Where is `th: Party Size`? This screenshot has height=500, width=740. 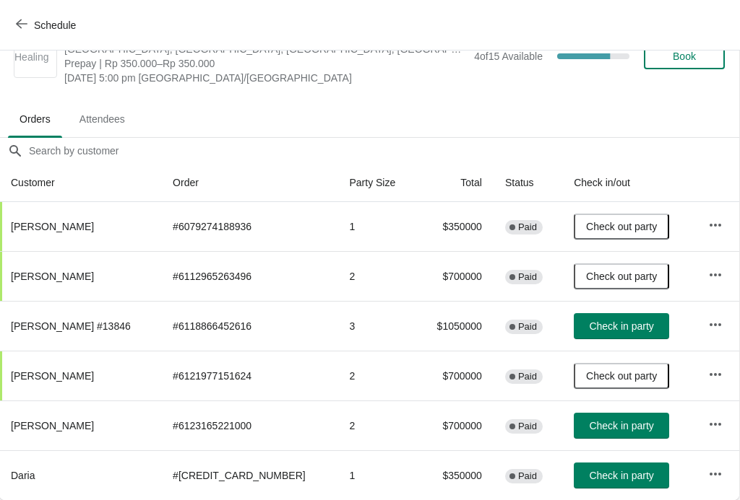
th: Party Size is located at coordinates (376, 183).